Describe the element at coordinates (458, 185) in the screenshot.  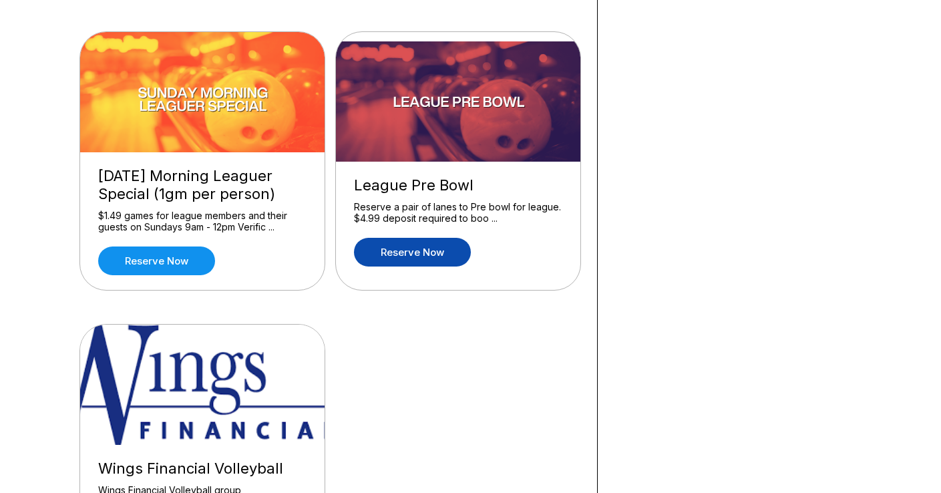
I see `div: League Pre Bowl` at that location.